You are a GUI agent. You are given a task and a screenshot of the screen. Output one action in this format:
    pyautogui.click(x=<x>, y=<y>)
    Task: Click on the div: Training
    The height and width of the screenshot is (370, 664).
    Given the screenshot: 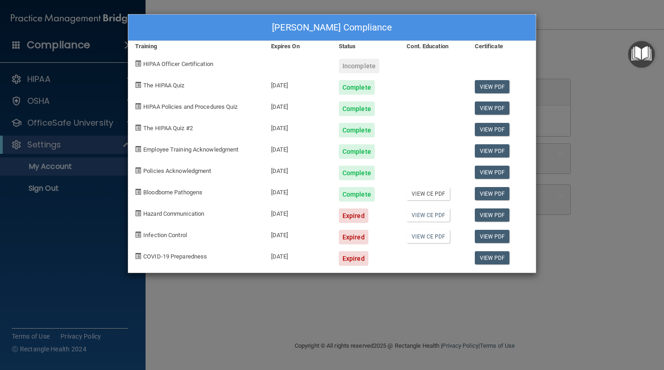 What is the action you would take?
    pyautogui.click(x=196, y=46)
    